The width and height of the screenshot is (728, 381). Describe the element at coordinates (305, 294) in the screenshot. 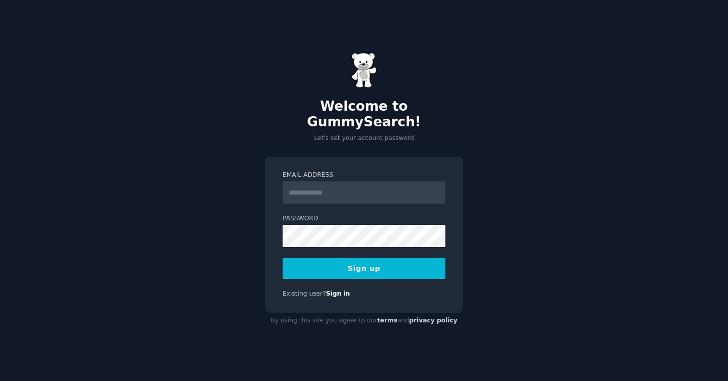

I see `span: Existing user?` at that location.